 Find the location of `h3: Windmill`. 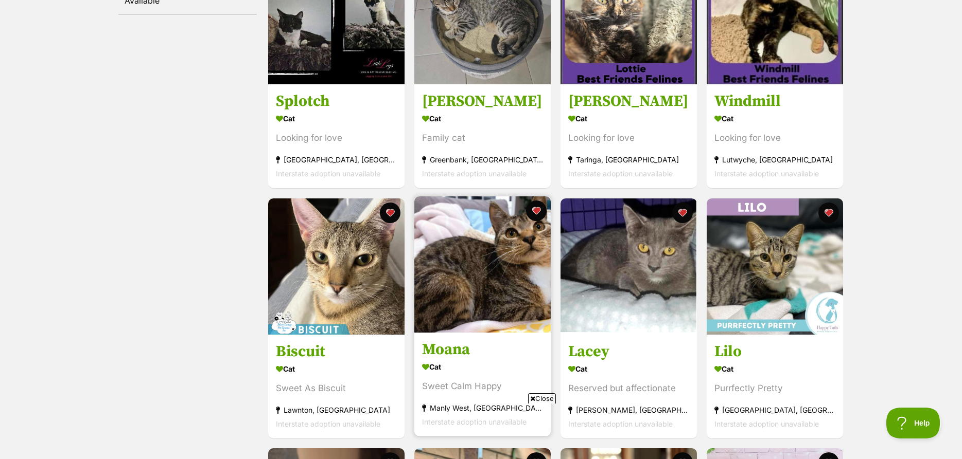

h3: Windmill is located at coordinates (774, 102).